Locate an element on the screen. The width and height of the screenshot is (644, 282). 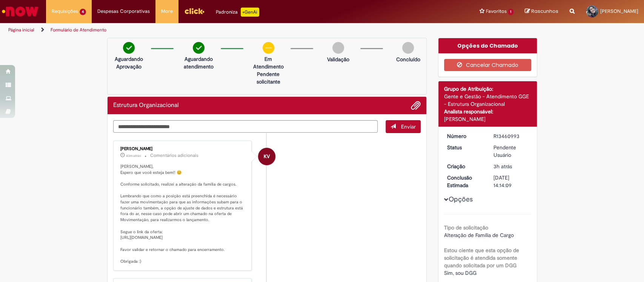
div: R13460993 is located at coordinates (511, 136).